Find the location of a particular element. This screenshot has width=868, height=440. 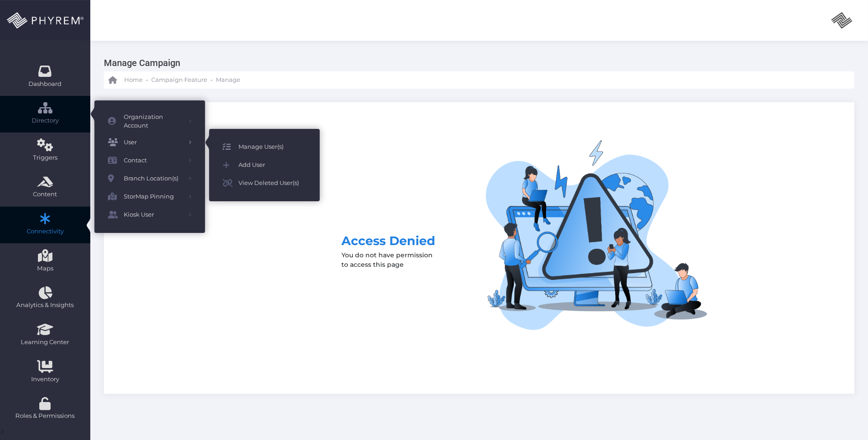

span: Branch Location(s) is located at coordinates (153, 179).